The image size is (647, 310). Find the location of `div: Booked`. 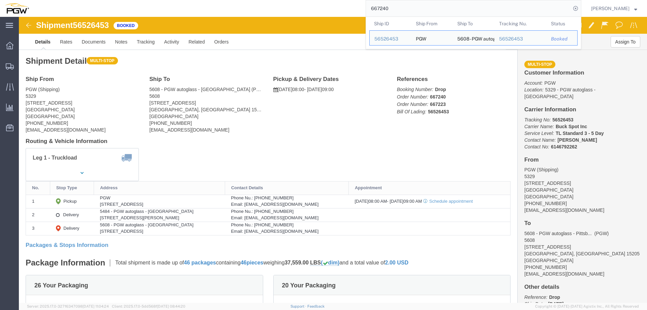

div: Booked is located at coordinates (562, 39).